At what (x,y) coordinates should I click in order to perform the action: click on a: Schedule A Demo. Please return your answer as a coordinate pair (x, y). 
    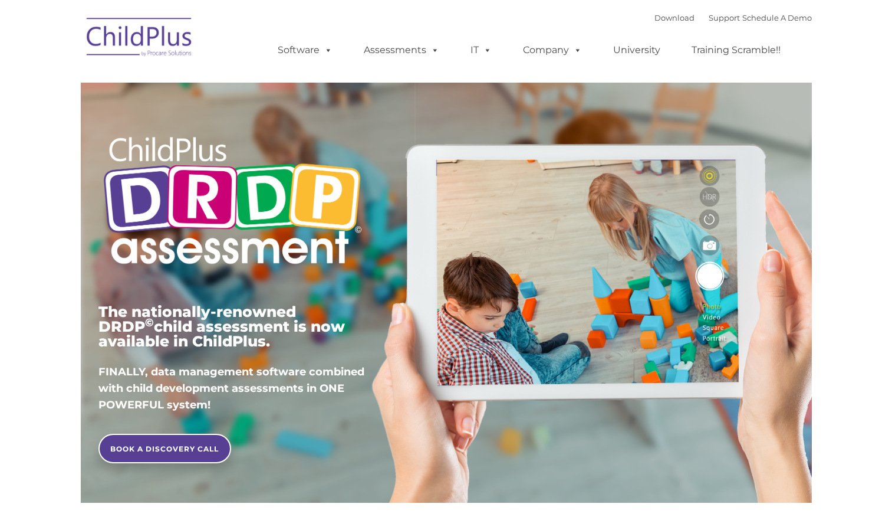
    Looking at the image, I should click on (777, 18).